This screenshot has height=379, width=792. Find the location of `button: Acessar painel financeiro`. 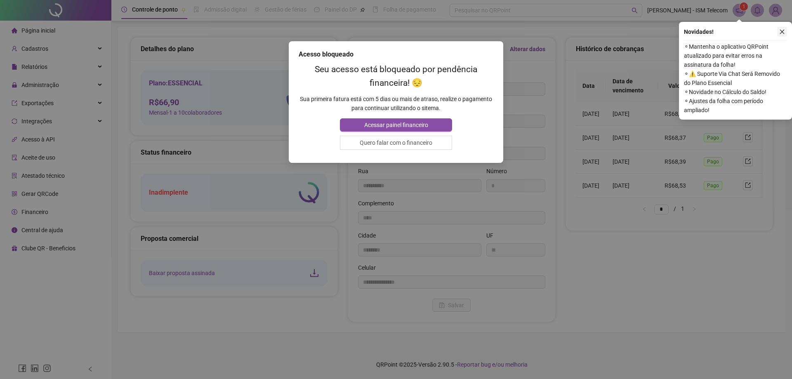

button: Acessar painel financeiro is located at coordinates (395, 125).